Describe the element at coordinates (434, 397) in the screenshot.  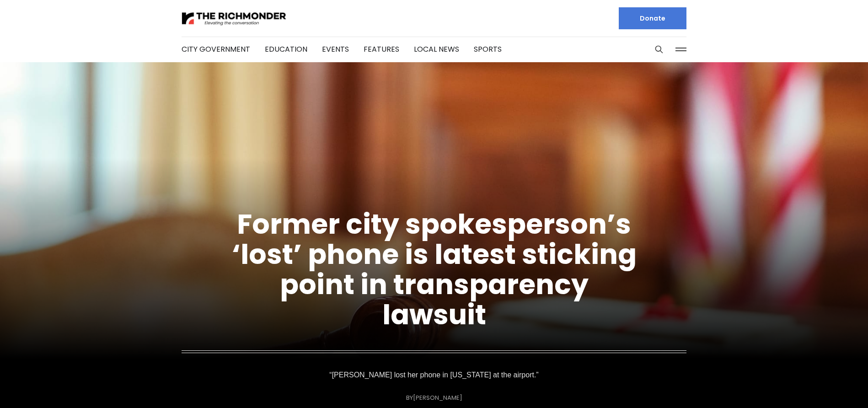
I see `div: By` at that location.